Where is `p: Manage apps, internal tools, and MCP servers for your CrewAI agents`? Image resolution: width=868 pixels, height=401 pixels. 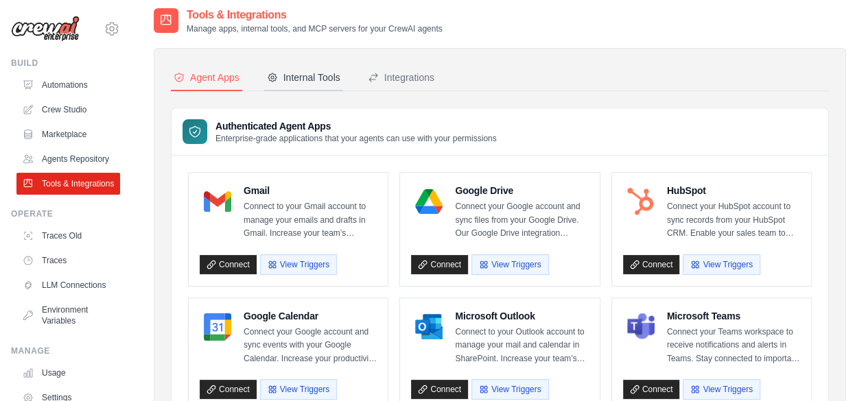 p: Manage apps, internal tools, and MCP servers for your CrewAI agents is located at coordinates (315, 29).